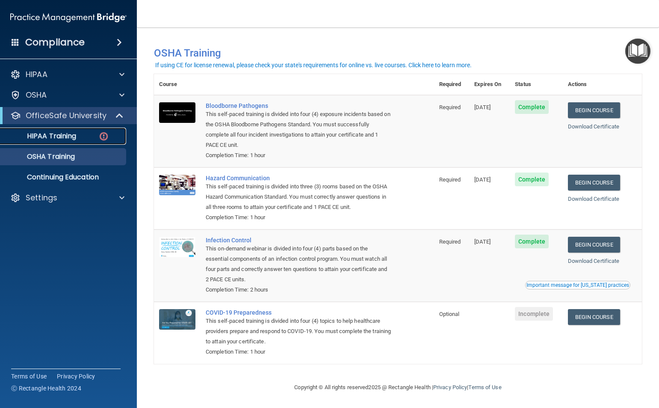 Image resolution: width=659 pixels, height=408 pixels. Describe the element at coordinates (603, 84) in the screenshot. I see `th: Actions` at that location.